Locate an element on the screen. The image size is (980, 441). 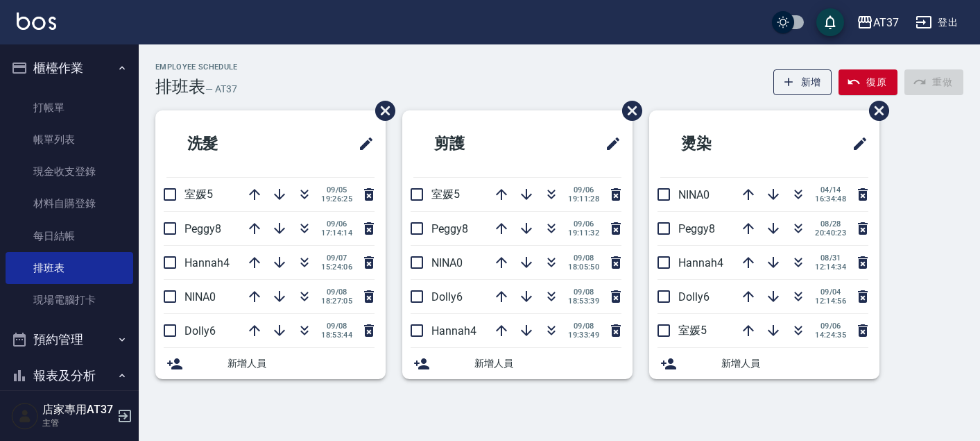
button: 新增 is located at coordinates (802, 82).